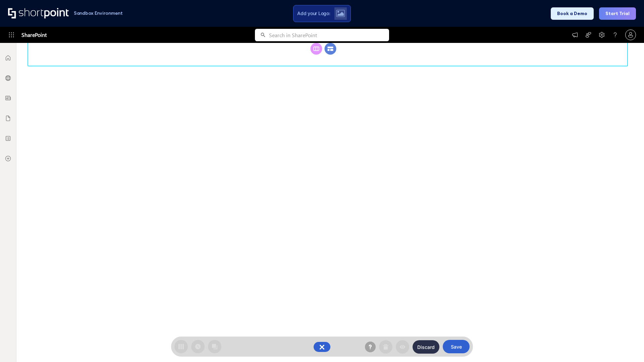  Describe the element at coordinates (341, 13) in the screenshot. I see `img: Upload logo` at that location.